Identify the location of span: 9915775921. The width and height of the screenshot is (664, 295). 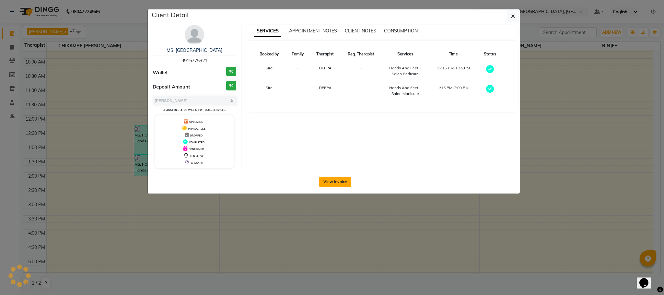
(195, 61).